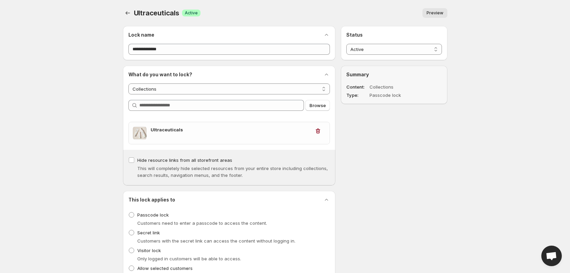 Image resolution: width=570 pixels, height=273 pixels. Describe the element at coordinates (357, 95) in the screenshot. I see `dt: Type :` at that location.